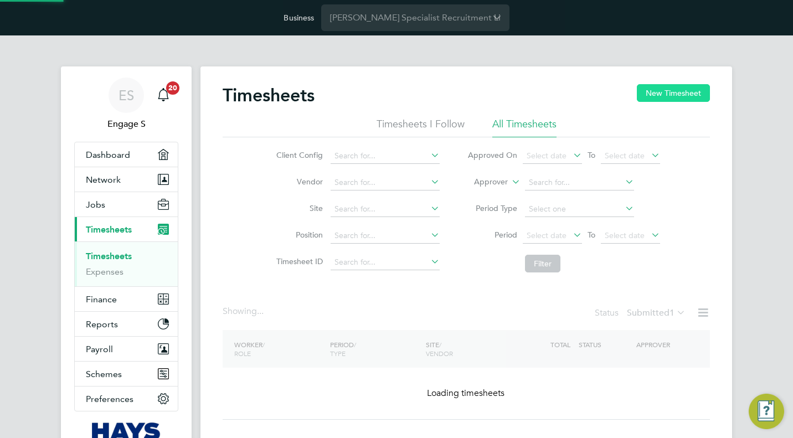 Image resolution: width=793 pixels, height=438 pixels. Describe the element at coordinates (108, 154) in the screenshot. I see `span: Dashboard` at that location.